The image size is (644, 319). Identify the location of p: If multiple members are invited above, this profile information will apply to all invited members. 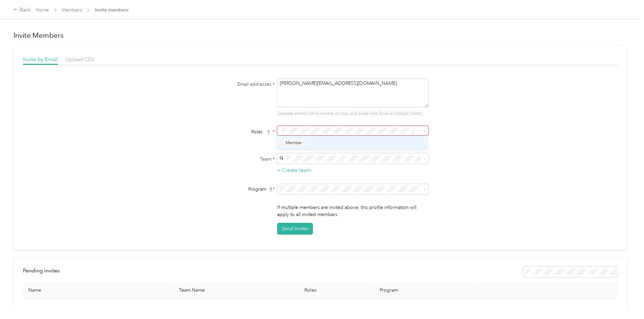
(353, 211).